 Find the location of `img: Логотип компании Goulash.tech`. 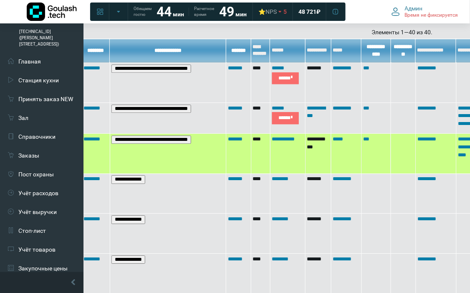

img: Логотип компании Goulash.tech is located at coordinates (52, 12).